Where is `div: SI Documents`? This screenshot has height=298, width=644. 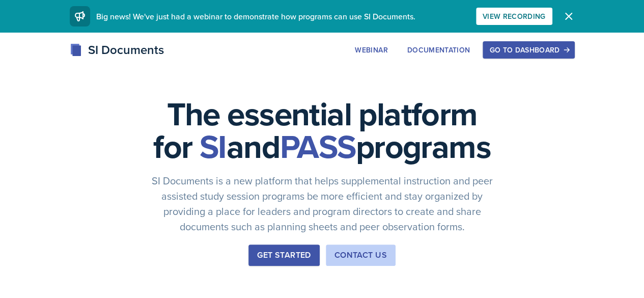 div: SI Documents is located at coordinates (117, 50).